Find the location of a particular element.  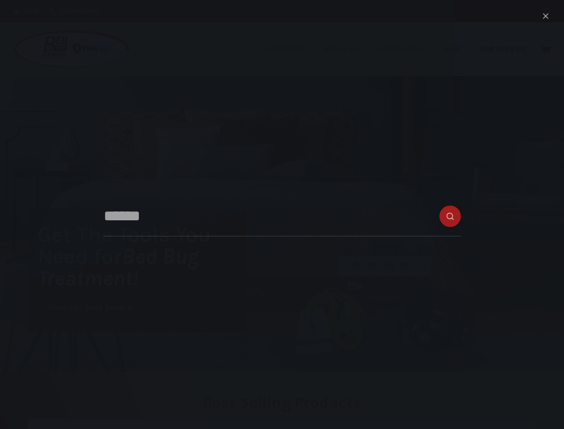

a: Industries is located at coordinates (289, 49).